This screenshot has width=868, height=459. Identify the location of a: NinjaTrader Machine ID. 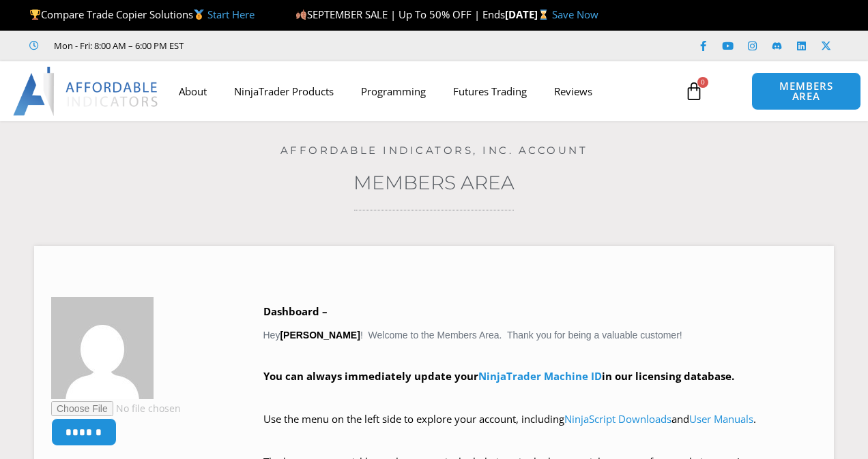
(540, 376).